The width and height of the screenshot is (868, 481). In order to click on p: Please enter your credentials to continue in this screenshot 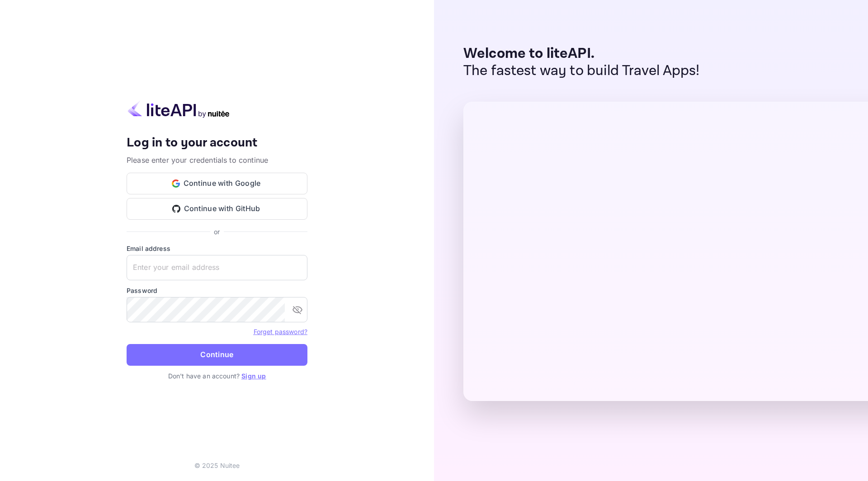, I will do `click(217, 160)`.